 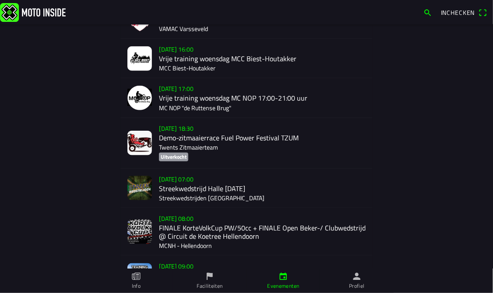 What do you see at coordinates (357, 286) in the screenshot?
I see `ion-label: Profiel` at bounding box center [357, 286].